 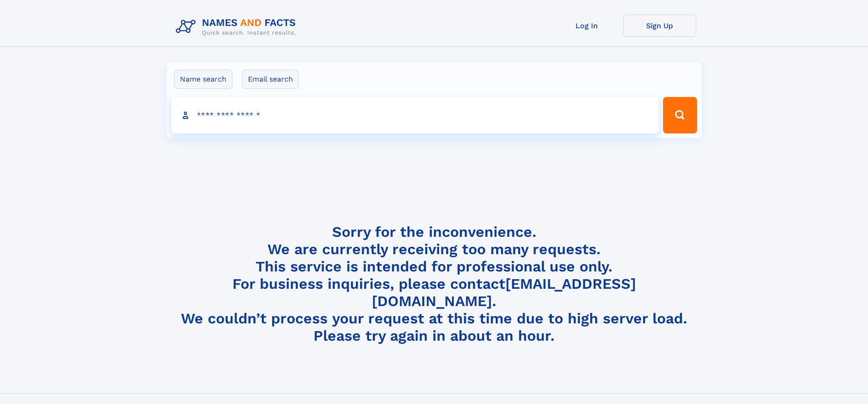 I want to click on img: Logo Names and Facts, so click(x=238, y=27).